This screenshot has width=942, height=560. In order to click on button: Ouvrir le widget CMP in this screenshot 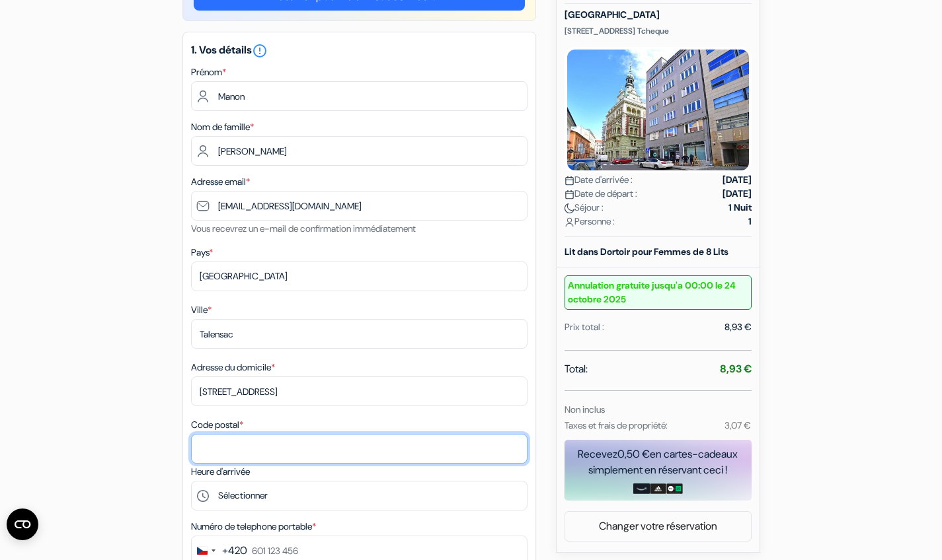, I will do `click(22, 525)`.